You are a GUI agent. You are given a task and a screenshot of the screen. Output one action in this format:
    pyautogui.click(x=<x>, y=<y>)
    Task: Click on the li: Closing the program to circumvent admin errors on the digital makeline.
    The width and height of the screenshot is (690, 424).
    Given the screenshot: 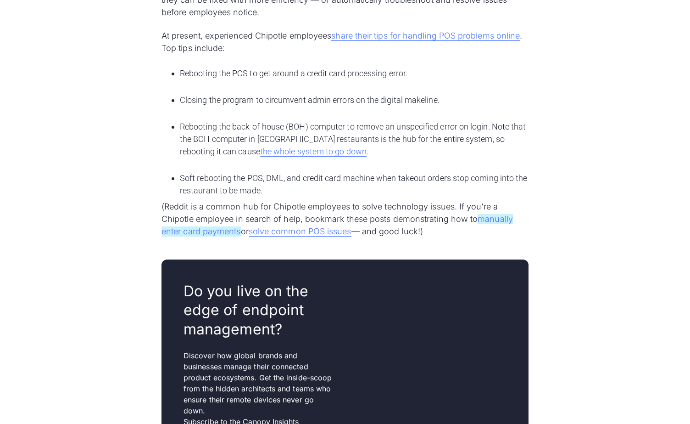 What is the action you would take?
    pyautogui.click(x=354, y=106)
    